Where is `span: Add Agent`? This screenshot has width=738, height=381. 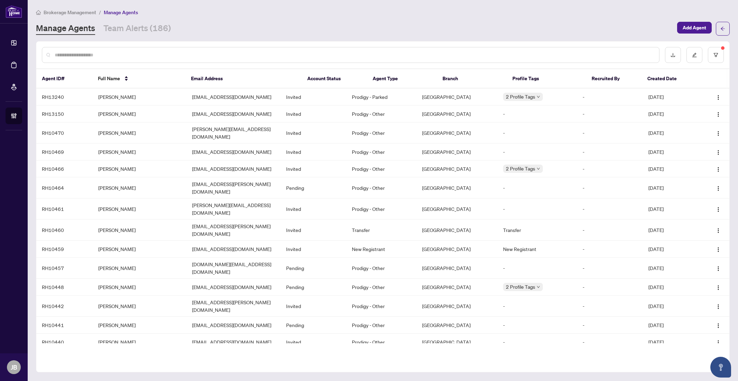
span: Add Agent is located at coordinates (694, 28).